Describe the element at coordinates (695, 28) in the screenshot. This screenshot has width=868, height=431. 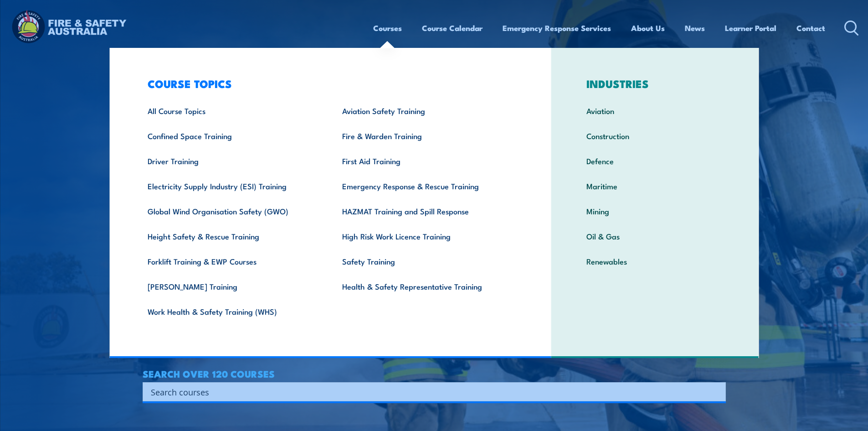
I see `a: News` at that location.